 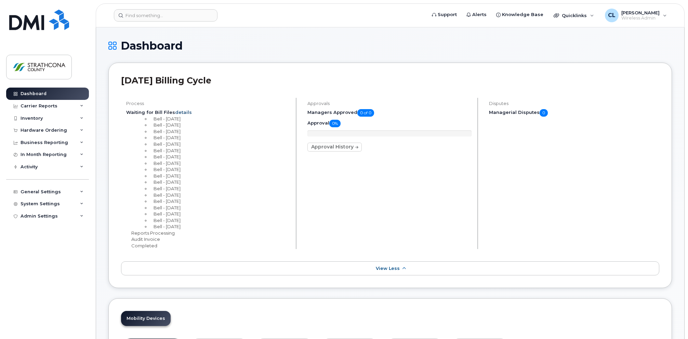 What do you see at coordinates (575, 113) in the screenshot?
I see `h5: Managerial Disputes` at bounding box center [575, 113].